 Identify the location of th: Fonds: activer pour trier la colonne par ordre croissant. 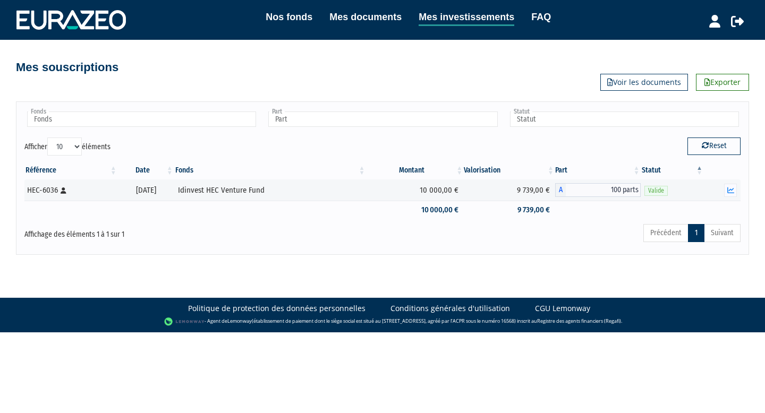
(270, 170).